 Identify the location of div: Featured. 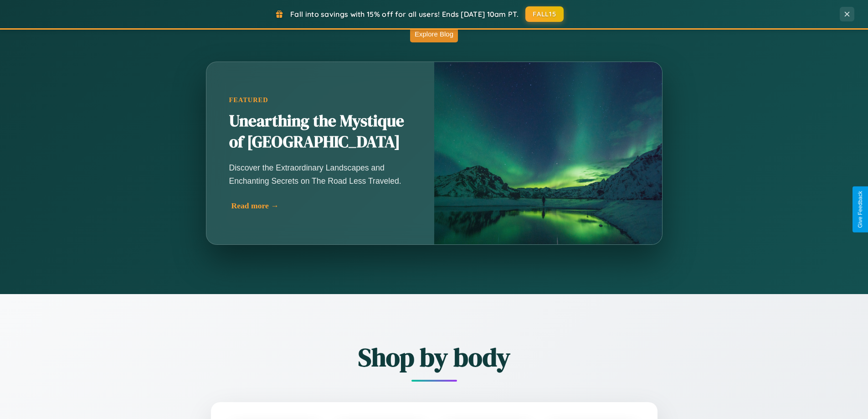
(320, 100).